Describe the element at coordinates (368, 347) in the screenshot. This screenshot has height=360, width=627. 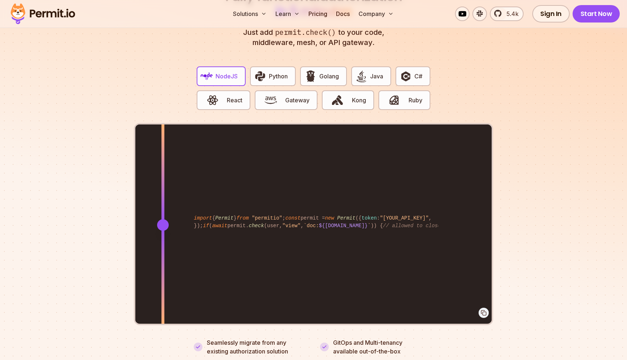
I see `p: GitOps and Multi-tenancy available out-of-the-box` at that location.